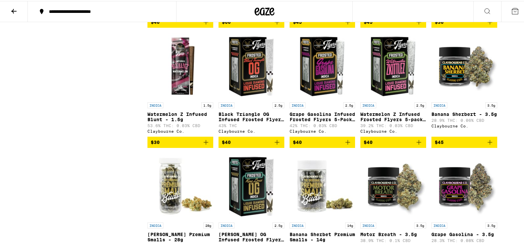 The height and width of the screenshot is (244, 524). I want to click on p: Grape Gasolina - 3.5g, so click(464, 234).